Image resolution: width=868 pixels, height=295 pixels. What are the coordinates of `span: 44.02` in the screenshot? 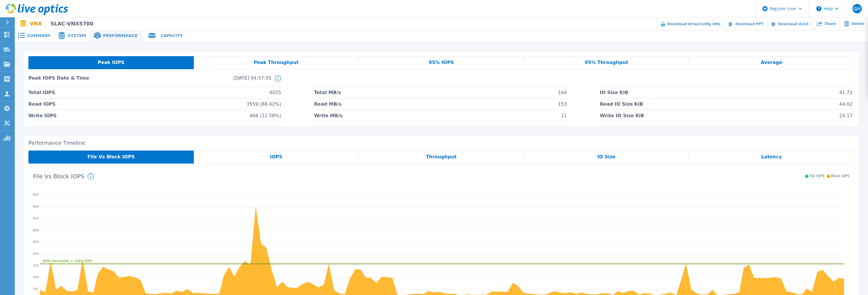 It's located at (846, 104).